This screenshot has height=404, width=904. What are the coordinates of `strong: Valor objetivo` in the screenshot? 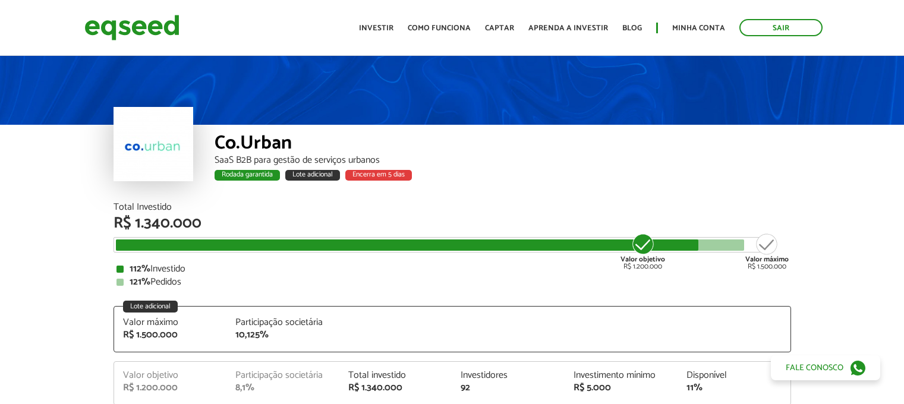 It's located at (643, 259).